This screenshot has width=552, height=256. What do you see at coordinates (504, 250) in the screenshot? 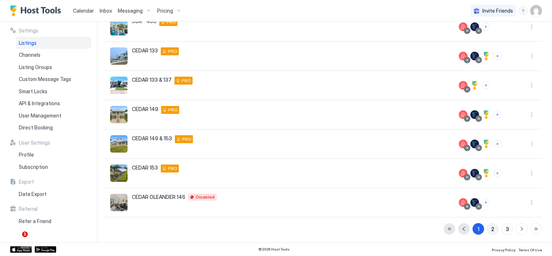
I see `span: Privacy Policy` at bounding box center [504, 250].